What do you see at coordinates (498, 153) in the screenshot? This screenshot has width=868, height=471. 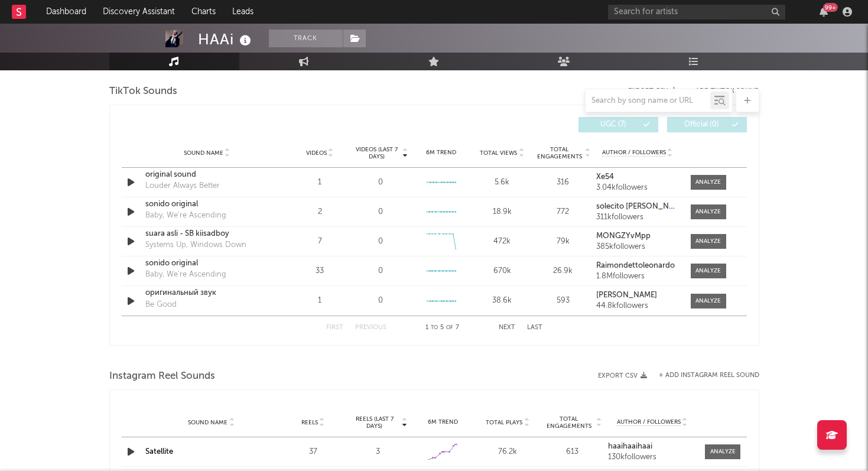 I see `span: Total Views` at bounding box center [498, 153].